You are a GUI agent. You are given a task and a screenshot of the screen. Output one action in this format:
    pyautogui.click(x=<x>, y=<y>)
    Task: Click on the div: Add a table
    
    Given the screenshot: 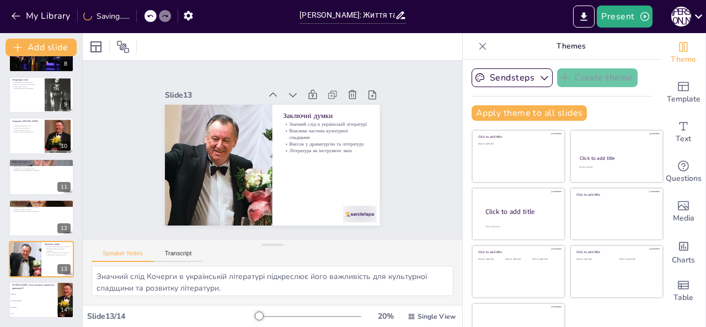 What is the action you would take?
    pyautogui.click(x=684, y=291)
    